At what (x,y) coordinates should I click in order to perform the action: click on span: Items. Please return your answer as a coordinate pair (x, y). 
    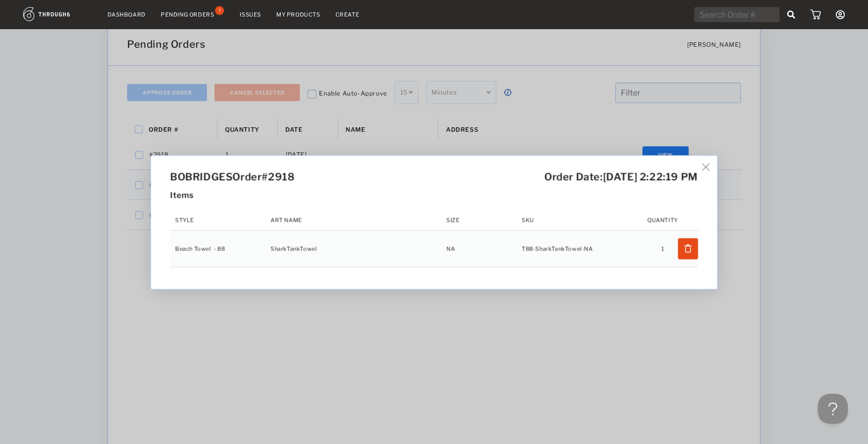
    Looking at the image, I should click on (182, 194).